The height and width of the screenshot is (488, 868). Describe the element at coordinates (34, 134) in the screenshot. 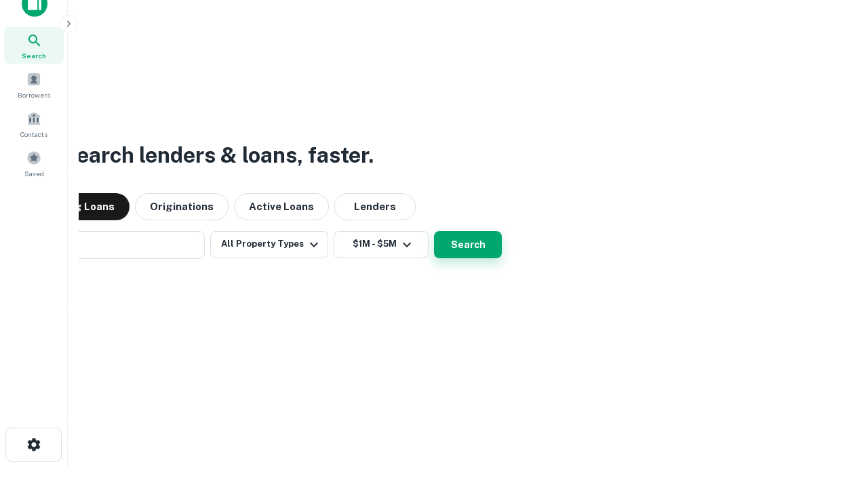

I see `span: Contacts` at that location.